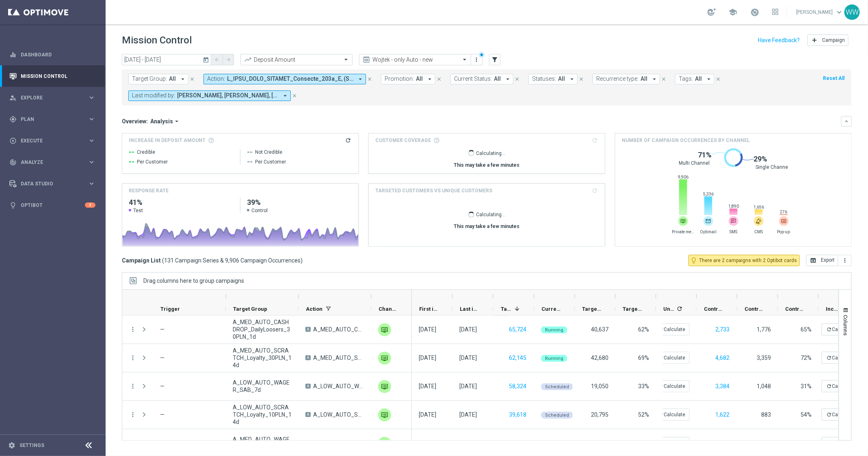  I want to click on button: today, so click(207, 60).